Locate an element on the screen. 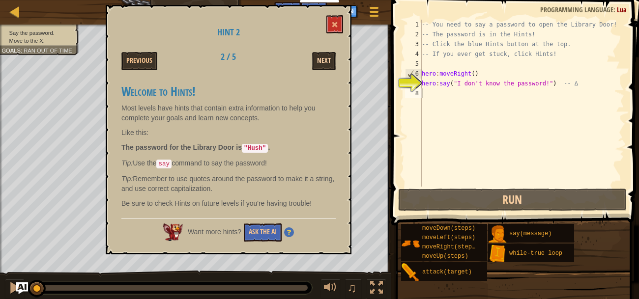 The image size is (639, 299). button: Adjust volume is located at coordinates (330, 289).